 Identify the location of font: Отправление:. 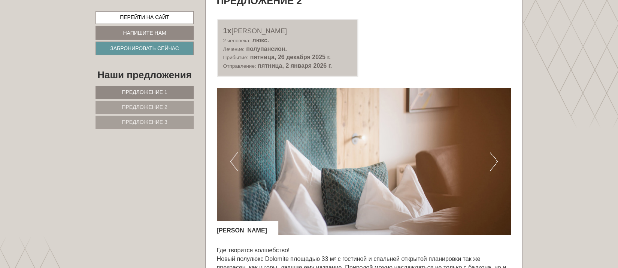
(240, 66).